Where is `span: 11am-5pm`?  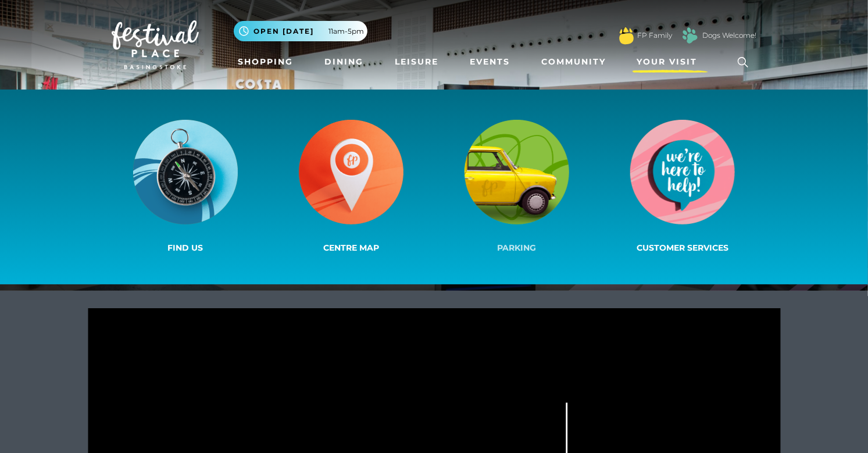
span: 11am-5pm is located at coordinates (346, 32).